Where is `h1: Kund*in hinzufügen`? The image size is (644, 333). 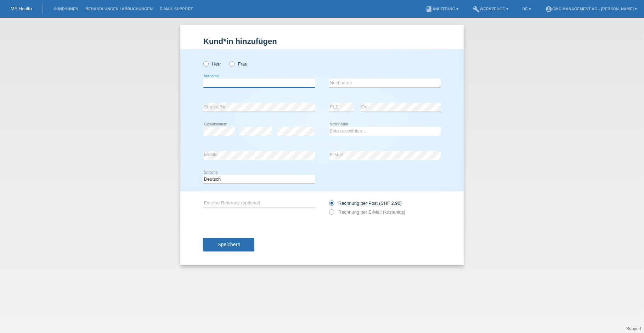
h1: Kund*in hinzufügen is located at coordinates (322, 41).